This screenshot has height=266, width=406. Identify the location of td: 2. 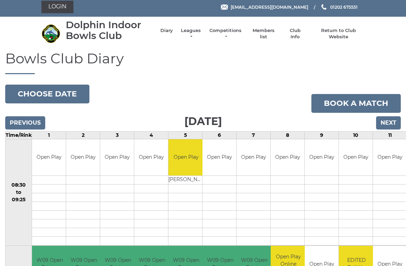
(83, 135).